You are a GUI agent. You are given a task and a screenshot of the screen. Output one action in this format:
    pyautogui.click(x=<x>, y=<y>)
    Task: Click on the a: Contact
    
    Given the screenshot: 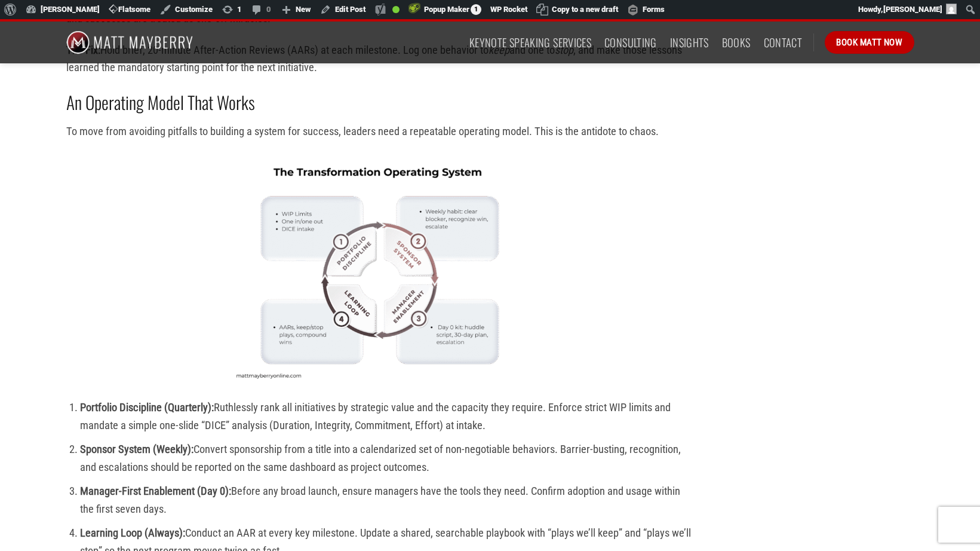 What is the action you would take?
    pyautogui.click(x=783, y=42)
    